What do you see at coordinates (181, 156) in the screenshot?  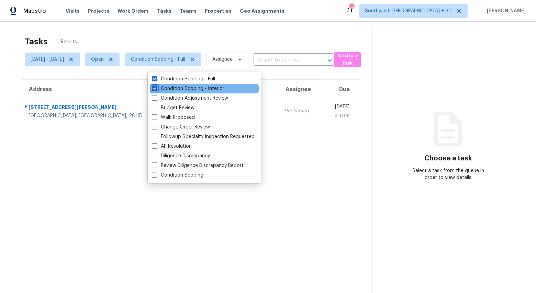 I see `label: Diligence Discrepancy` at bounding box center [181, 156].